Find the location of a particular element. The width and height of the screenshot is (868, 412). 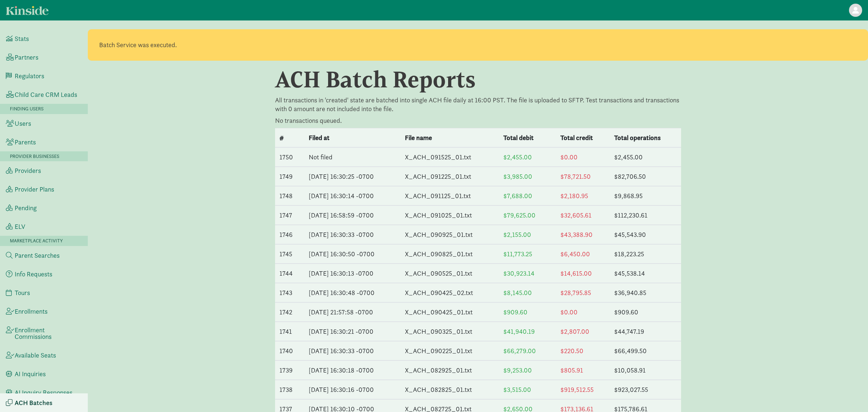

span: Regulators is located at coordinates (29, 76).